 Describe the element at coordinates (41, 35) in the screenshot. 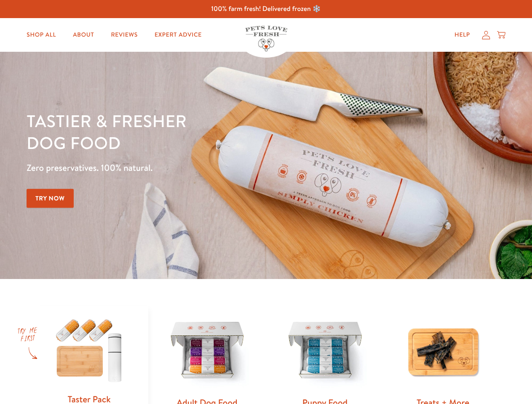

I see `a: Shop All` at that location.